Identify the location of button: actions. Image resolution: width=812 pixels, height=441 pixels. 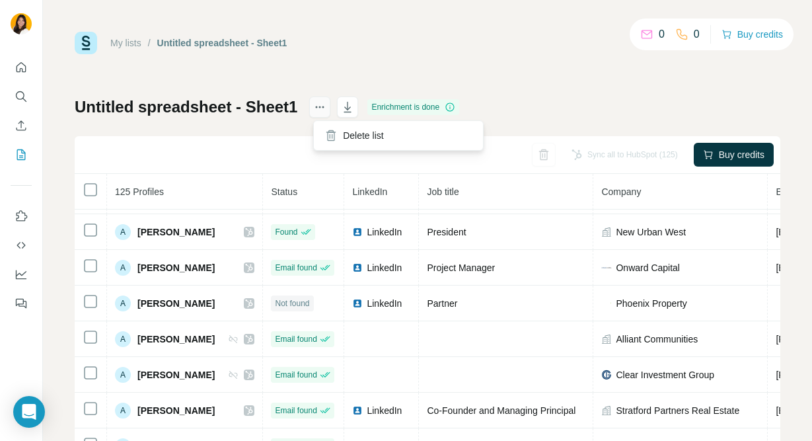
(320, 107).